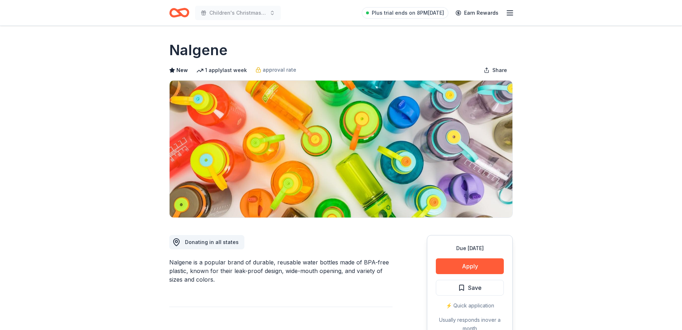 This screenshot has height=330, width=682. What do you see at coordinates (212, 242) in the screenshot?
I see `span: Donating in all states` at bounding box center [212, 242].